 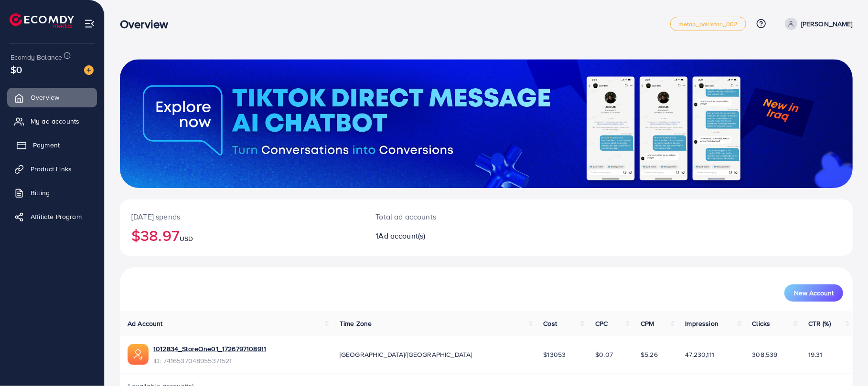 What do you see at coordinates (554, 354) in the screenshot?
I see `span: $13053` at bounding box center [554, 354].